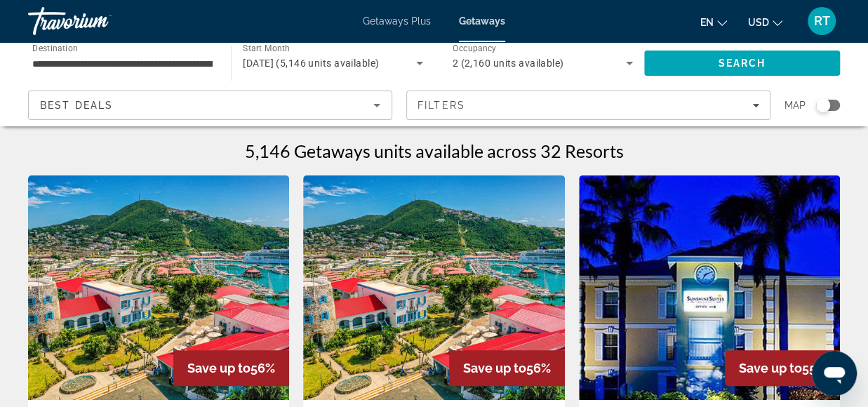  What do you see at coordinates (822, 21) in the screenshot?
I see `button: User Menu` at bounding box center [822, 21].